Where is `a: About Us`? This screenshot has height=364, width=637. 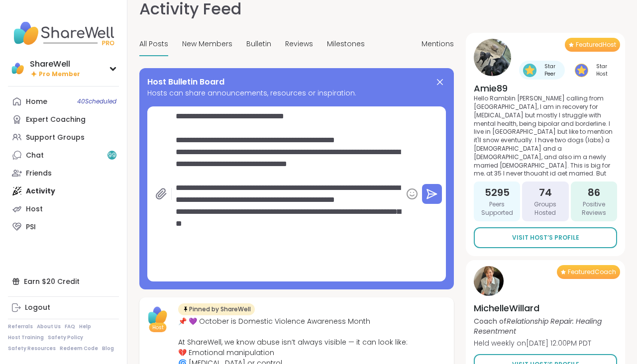 a: About Us is located at coordinates (48, 327).